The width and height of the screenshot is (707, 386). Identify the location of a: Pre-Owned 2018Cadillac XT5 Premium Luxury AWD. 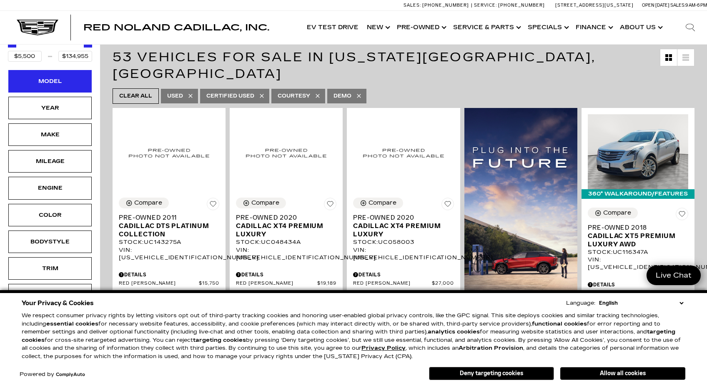
(638, 236).